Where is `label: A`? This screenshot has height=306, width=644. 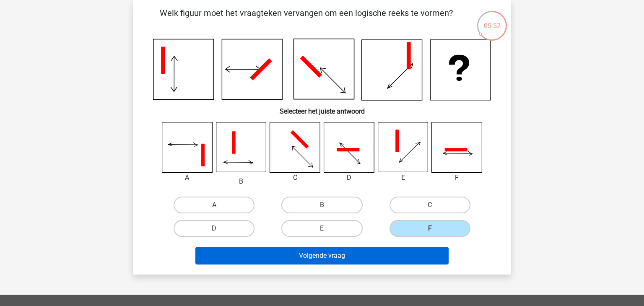
label: A is located at coordinates (214, 205).